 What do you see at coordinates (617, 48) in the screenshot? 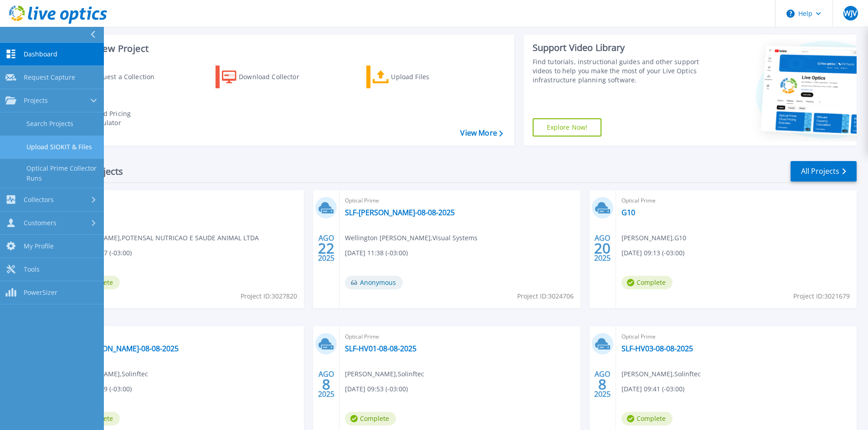
I see `div: Support Video Library` at bounding box center [617, 48].